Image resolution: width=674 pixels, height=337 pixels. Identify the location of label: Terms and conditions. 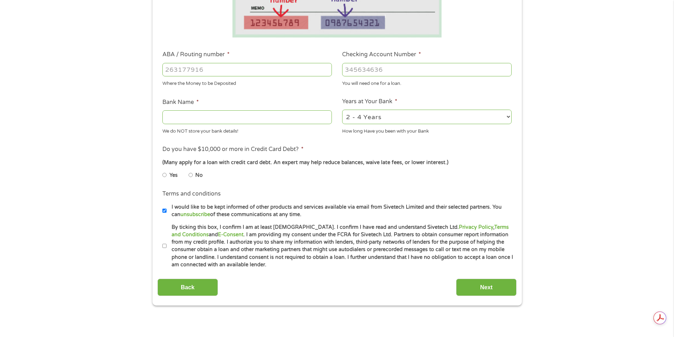
(191, 194).